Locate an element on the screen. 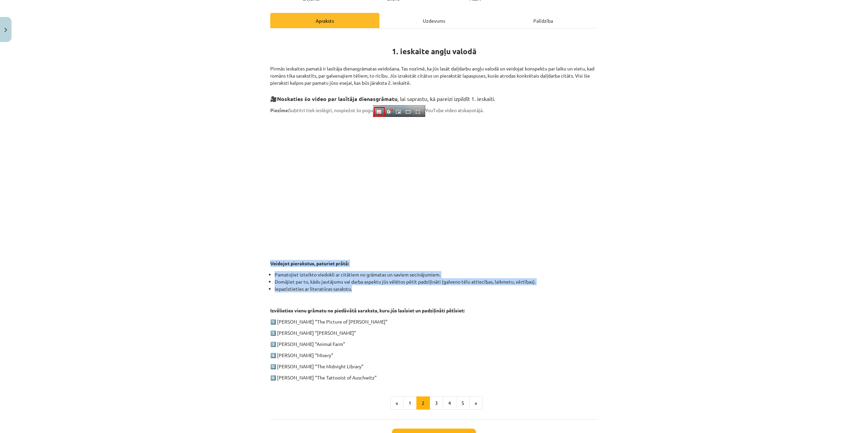 The width and height of the screenshot is (868, 433). button: 4 is located at coordinates (450, 403).